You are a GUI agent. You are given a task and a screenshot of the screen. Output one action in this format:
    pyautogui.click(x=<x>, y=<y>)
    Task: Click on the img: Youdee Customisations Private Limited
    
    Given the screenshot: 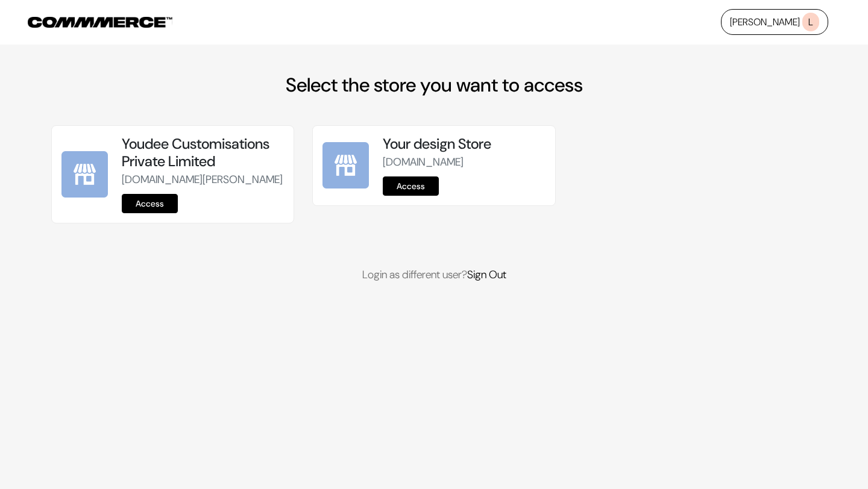 What is the action you would take?
    pyautogui.click(x=85, y=174)
    